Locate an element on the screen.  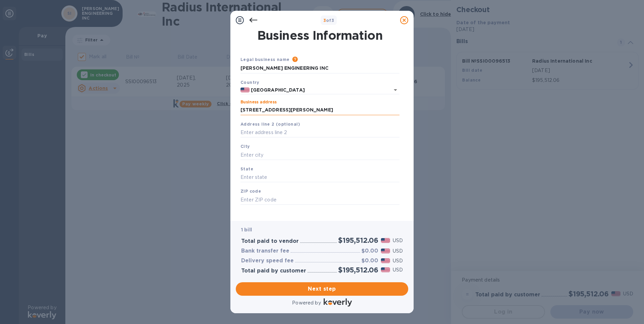
b: Country is located at coordinates (250, 82).